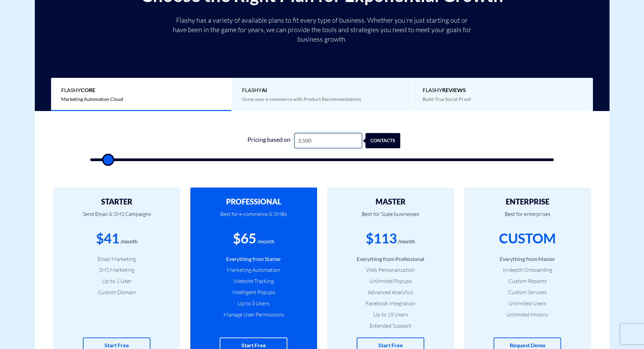 The height and width of the screenshot is (349, 644). What do you see at coordinates (254, 292) in the screenshot?
I see `li: Intelligent Popups` at bounding box center [254, 292].